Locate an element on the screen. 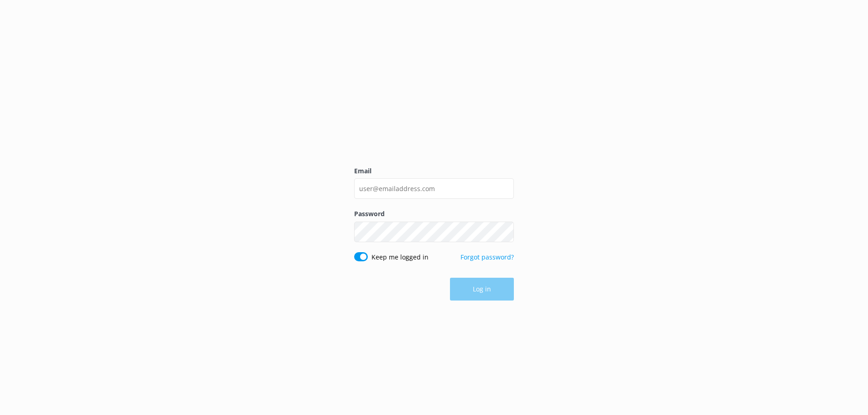  label: Email is located at coordinates (434, 171).